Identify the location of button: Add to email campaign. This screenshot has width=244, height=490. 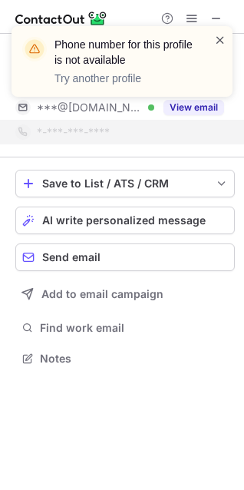
(125, 294).